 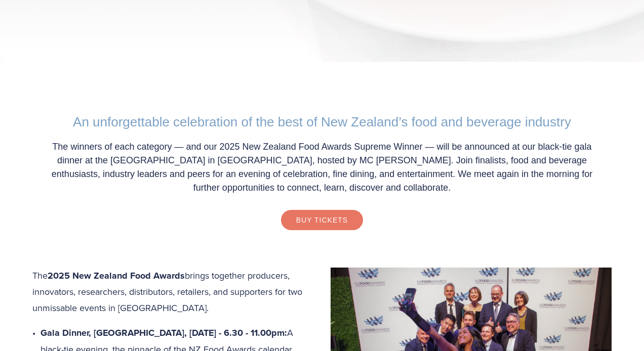 What do you see at coordinates (322, 168) in the screenshot?
I see `p: The winners of each category — and our 2025 New Zealand Food Awards Supreme Winner — will be anno...` at bounding box center [322, 168].